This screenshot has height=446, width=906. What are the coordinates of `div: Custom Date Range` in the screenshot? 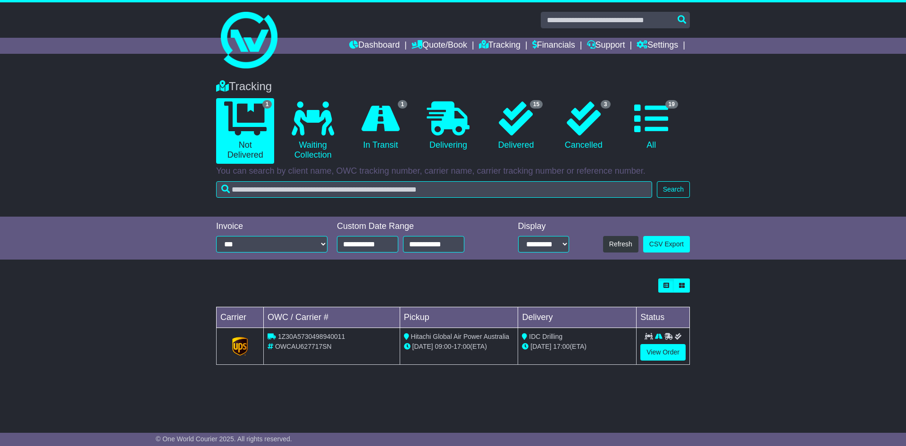 It's located at (413, 227).